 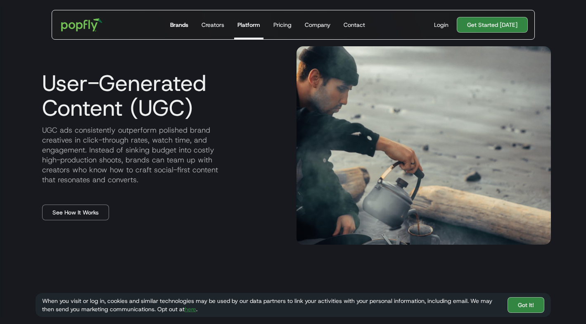 I want to click on a: Platform, so click(x=248, y=25).